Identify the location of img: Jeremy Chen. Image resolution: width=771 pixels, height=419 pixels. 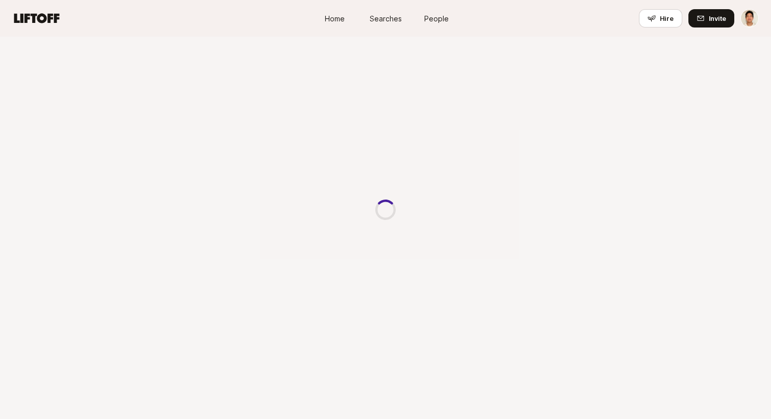
(749, 18).